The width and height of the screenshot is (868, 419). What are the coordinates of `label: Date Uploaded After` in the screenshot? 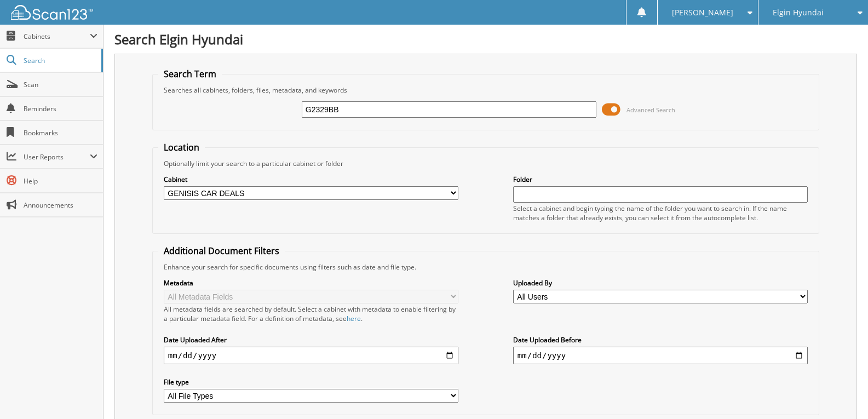 It's located at (311, 340).